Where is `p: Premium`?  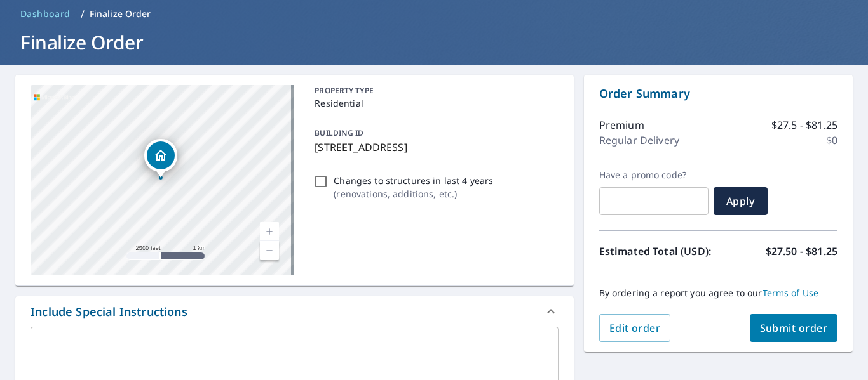
p: Premium is located at coordinates (622, 125).